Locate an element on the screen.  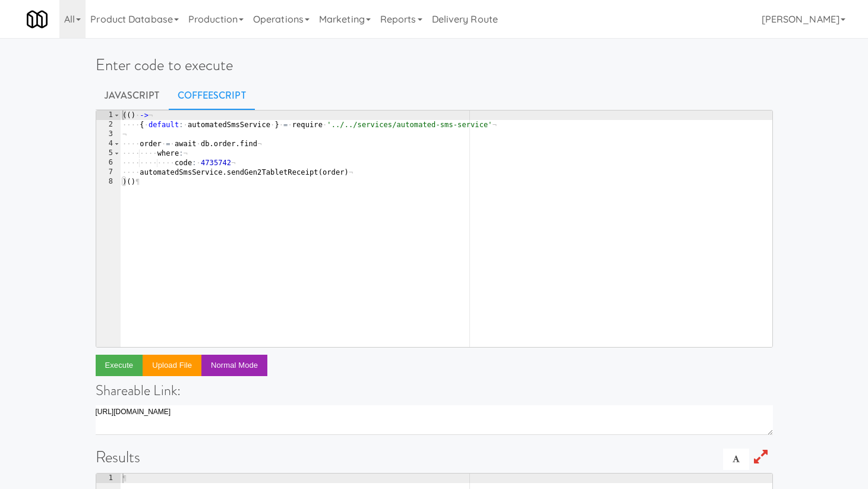
a: Javascript is located at coordinates (132, 96).